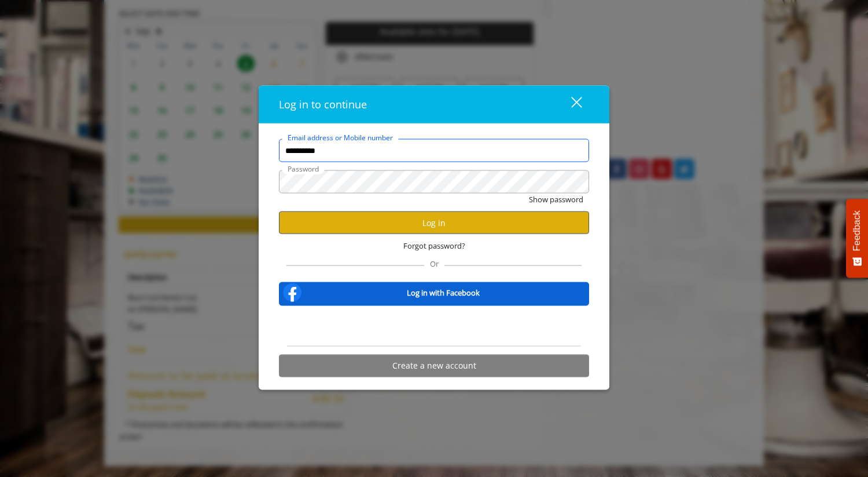 The height and width of the screenshot is (477, 868). I want to click on span: Or, so click(434, 263).